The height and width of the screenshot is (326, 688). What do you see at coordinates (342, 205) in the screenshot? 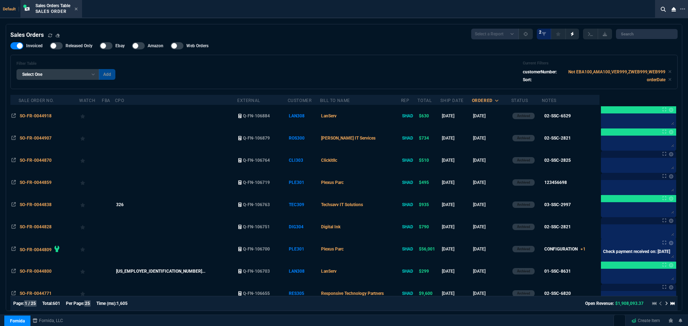
I see `span: Techsavv IT Solutions` at bounding box center [342, 205].